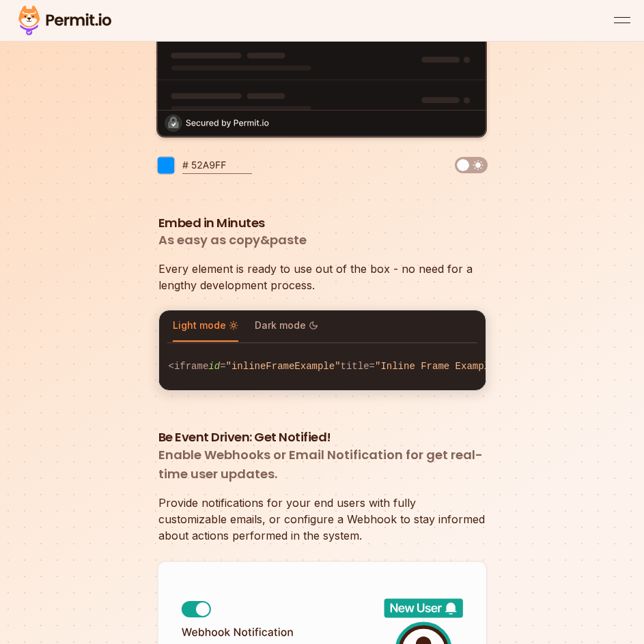 The height and width of the screenshot is (644, 644). Describe the element at coordinates (322, 437) in the screenshot. I see `h3: Be Event Driven: Get Notified!` at that location.